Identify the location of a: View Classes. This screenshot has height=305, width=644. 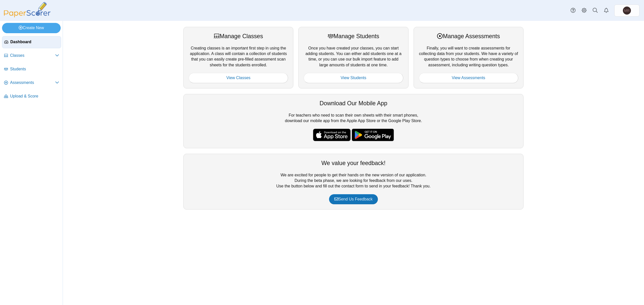
(238, 78).